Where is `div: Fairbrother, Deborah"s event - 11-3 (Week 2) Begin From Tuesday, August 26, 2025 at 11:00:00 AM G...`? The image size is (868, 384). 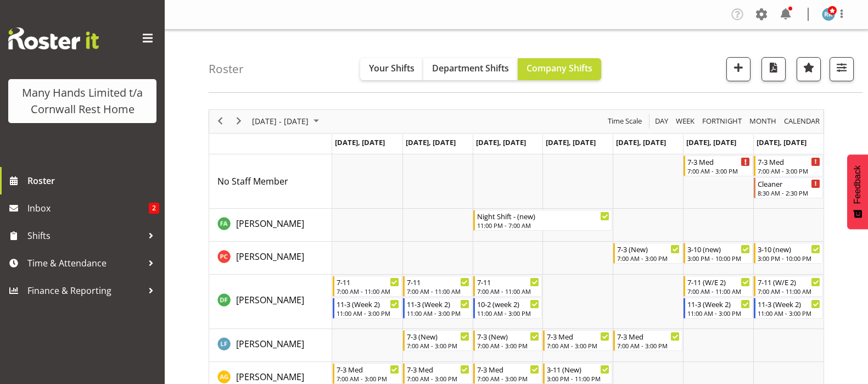
div: Fairbrother, Deborah"s event - 11-3 (Week 2) Begin From Tuesday, August 26, 2025 at 11:00:00 AM G... is located at coordinates (437, 308).